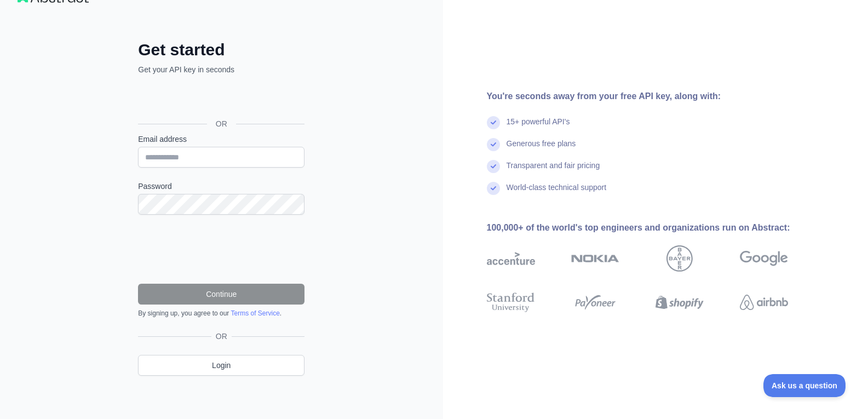 This screenshot has width=868, height=419. What do you see at coordinates (680, 302) in the screenshot?
I see `img: shopify` at bounding box center [680, 302].